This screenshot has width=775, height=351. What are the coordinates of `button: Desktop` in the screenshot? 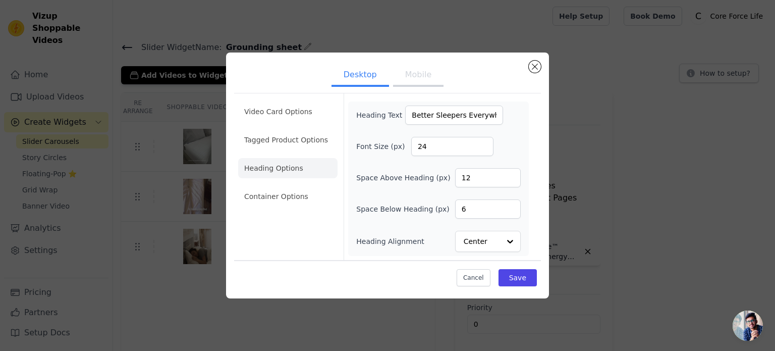 It's located at (360, 76).